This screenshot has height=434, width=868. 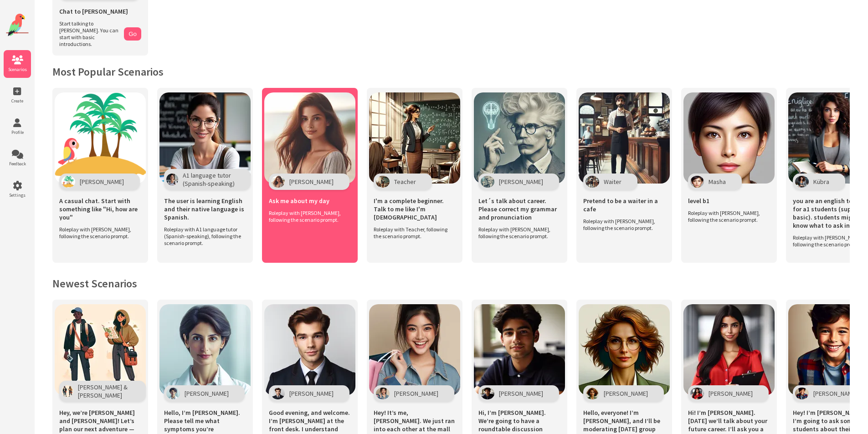 What do you see at coordinates (612, 182) in the screenshot?
I see `span: Waiter` at bounding box center [612, 182].